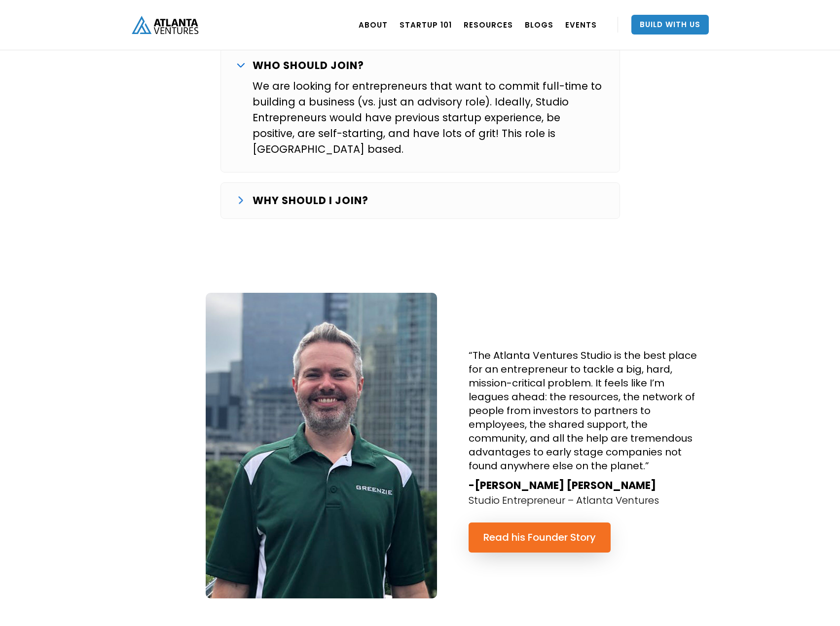 This screenshot has height=626, width=840. What do you see at coordinates (428, 118) in the screenshot?
I see `p: We are looking for entrepreneurs that want to commit full-time to building a business (vs. just a...` at bounding box center [428, 118].